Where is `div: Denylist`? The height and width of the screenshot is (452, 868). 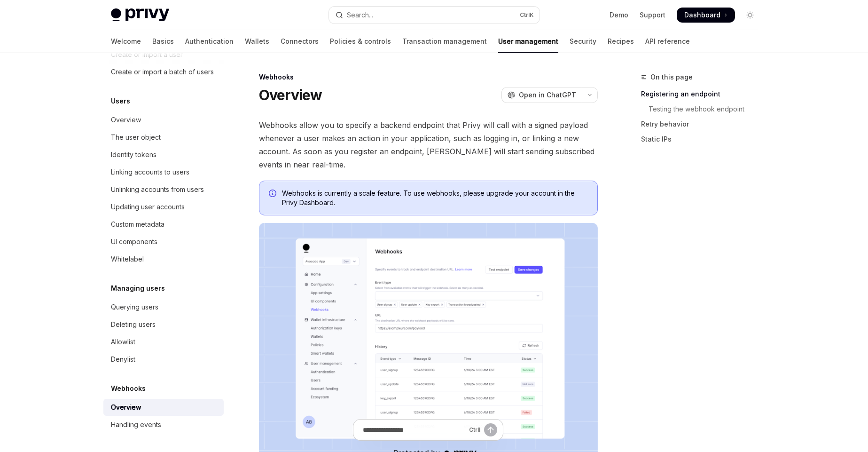
div: Denylist is located at coordinates (123, 359).